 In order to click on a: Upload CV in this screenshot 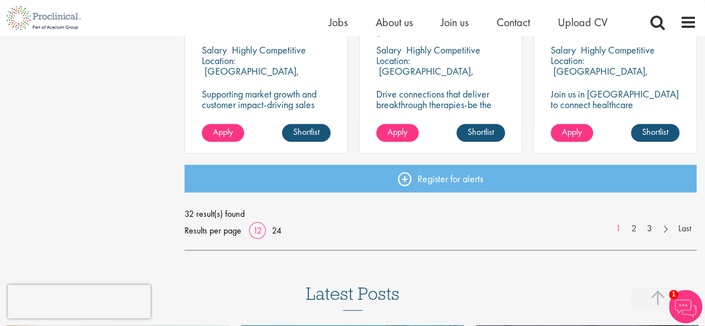, I will do `click(582, 22)`.